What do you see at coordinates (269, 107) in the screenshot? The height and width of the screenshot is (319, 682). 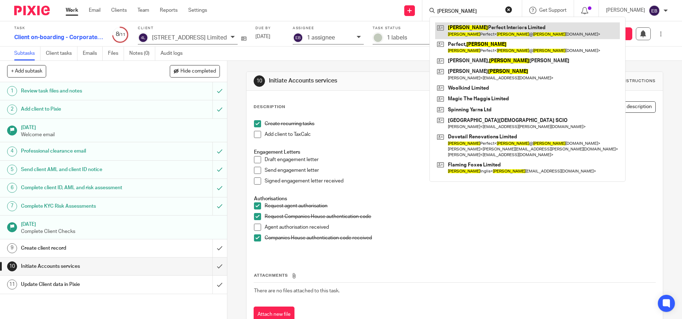 I see `p: Description` at bounding box center [269, 107].